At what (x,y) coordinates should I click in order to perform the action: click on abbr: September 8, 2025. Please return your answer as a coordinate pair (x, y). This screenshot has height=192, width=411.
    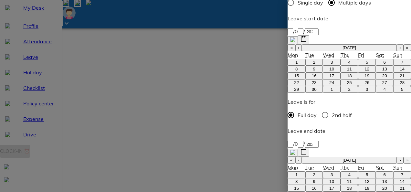
    Looking at the image, I should click on (296, 181).